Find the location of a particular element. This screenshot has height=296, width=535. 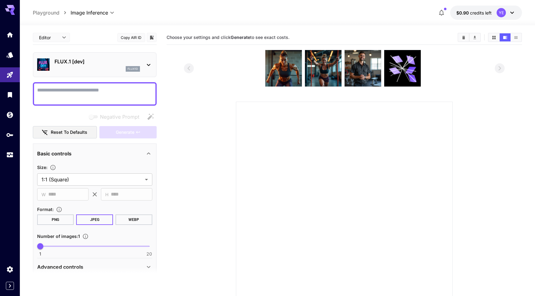

p: flux1d is located at coordinates (133, 69).